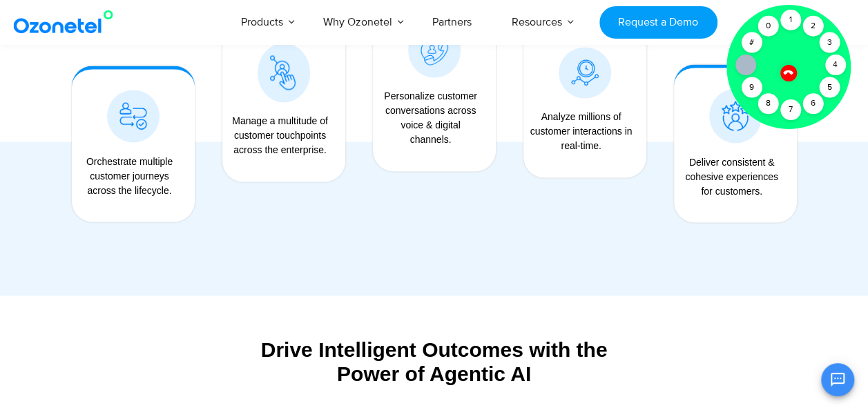  Describe the element at coordinates (813, 104) in the screenshot. I see `div: 6` at that location.